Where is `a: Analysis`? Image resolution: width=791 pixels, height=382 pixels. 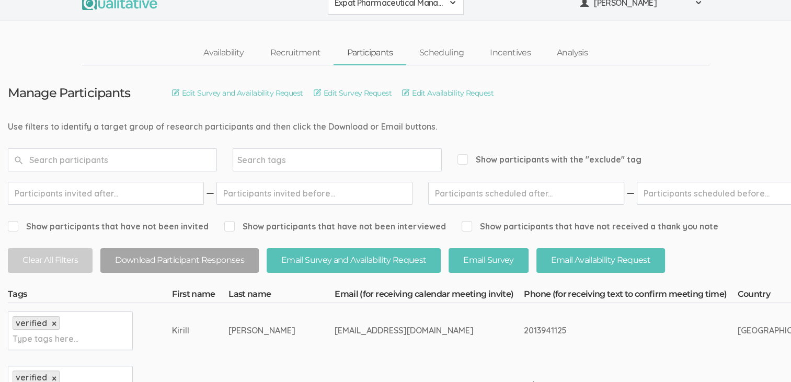 a: Analysis is located at coordinates (572, 53).